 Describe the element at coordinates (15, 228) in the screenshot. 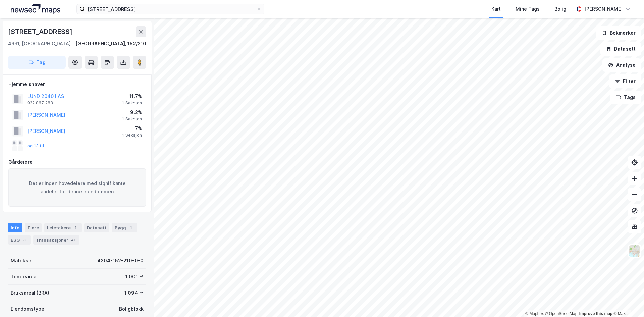

I see `div: Info` at that location.